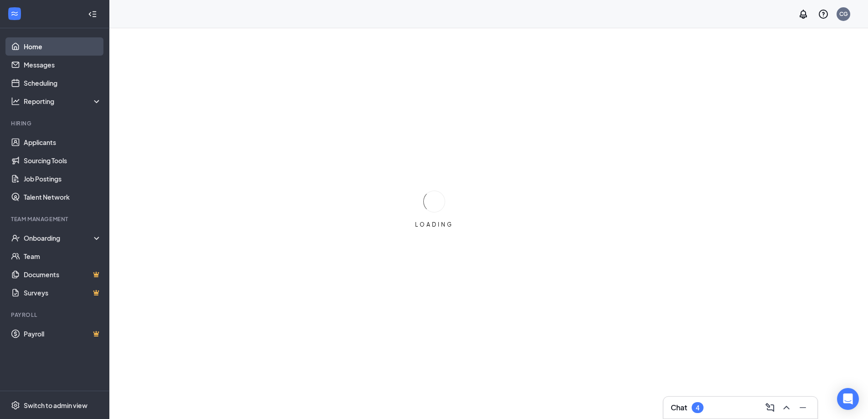 The image size is (868, 419). What do you see at coordinates (434, 224) in the screenshot?
I see `div: LOADING` at bounding box center [434, 224].